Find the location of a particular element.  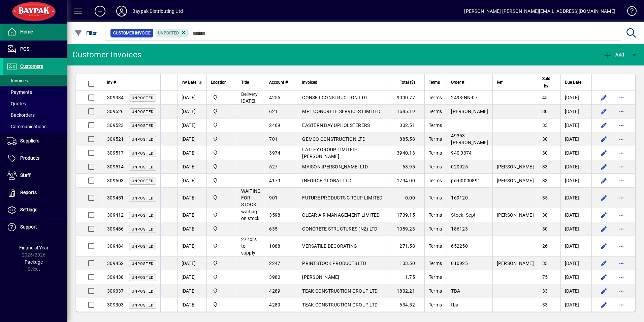

span: 1088 is located at coordinates (275, 246).